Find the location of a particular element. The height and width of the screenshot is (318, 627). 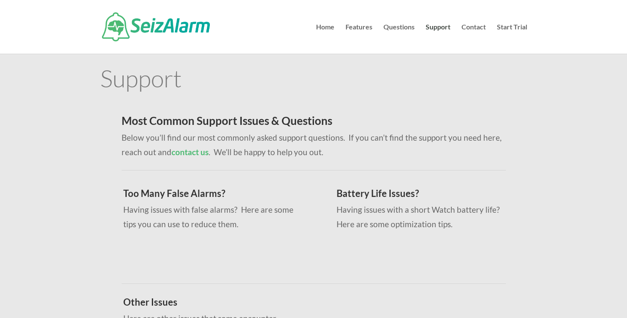

a: contact us is located at coordinates (190, 152).